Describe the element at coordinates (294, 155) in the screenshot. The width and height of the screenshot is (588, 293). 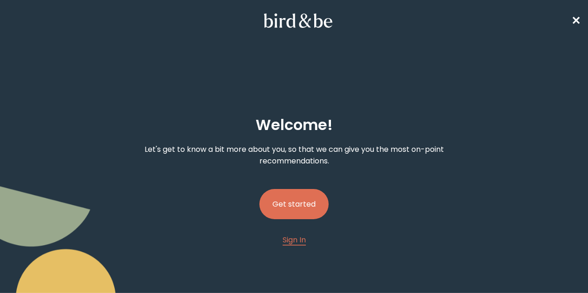
I see `p: Let's get to know a bit more about you, so that we can give you the most on-point recommendations.` at that location.